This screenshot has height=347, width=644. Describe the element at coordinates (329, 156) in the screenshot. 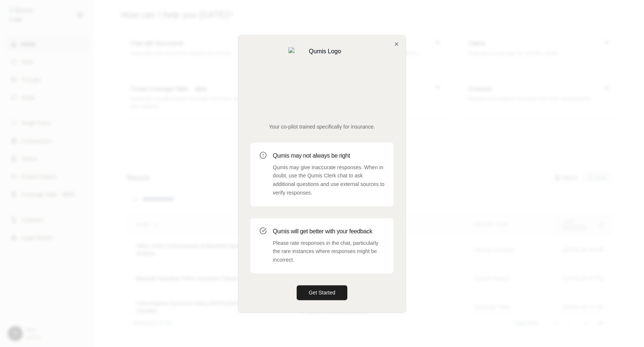

I see `h3: Qumis may not always be right` at that location.